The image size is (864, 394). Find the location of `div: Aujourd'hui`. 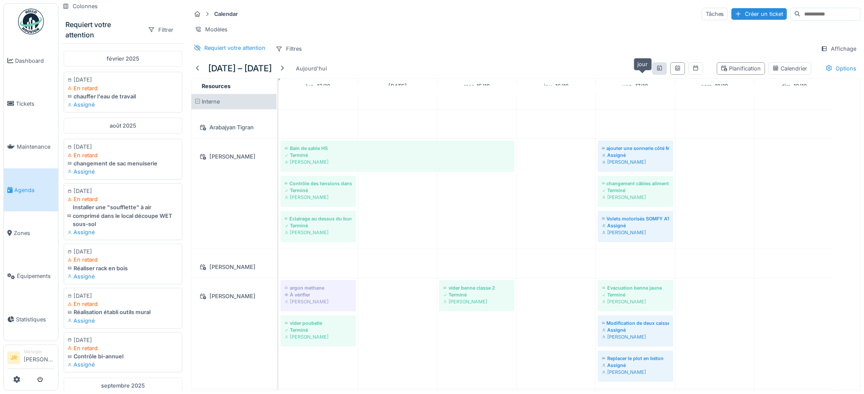

div: Aujourd'hui is located at coordinates (311, 68).